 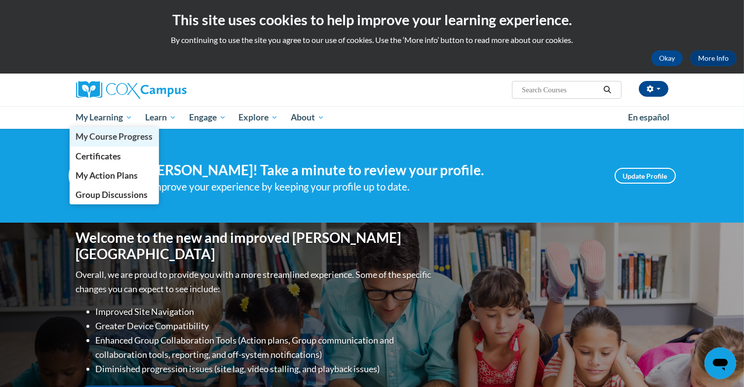 I want to click on a: Explore, so click(x=258, y=117).